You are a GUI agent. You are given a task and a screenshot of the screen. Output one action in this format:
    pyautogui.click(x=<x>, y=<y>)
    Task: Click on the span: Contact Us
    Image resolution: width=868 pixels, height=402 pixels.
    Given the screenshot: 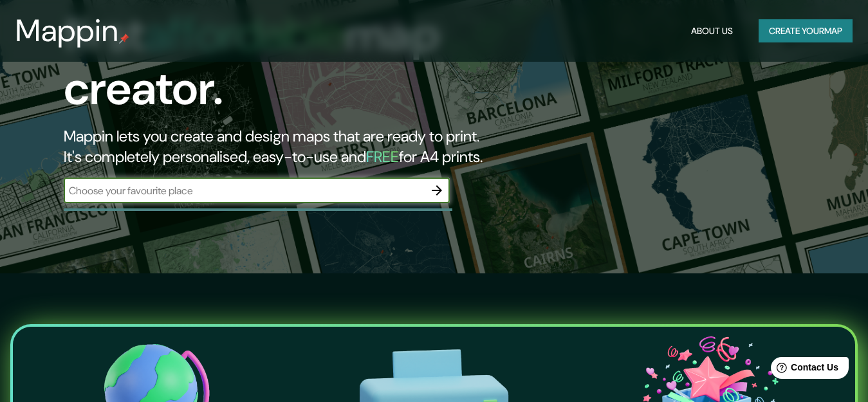 What is the action you would take?
    pyautogui.click(x=61, y=15)
    